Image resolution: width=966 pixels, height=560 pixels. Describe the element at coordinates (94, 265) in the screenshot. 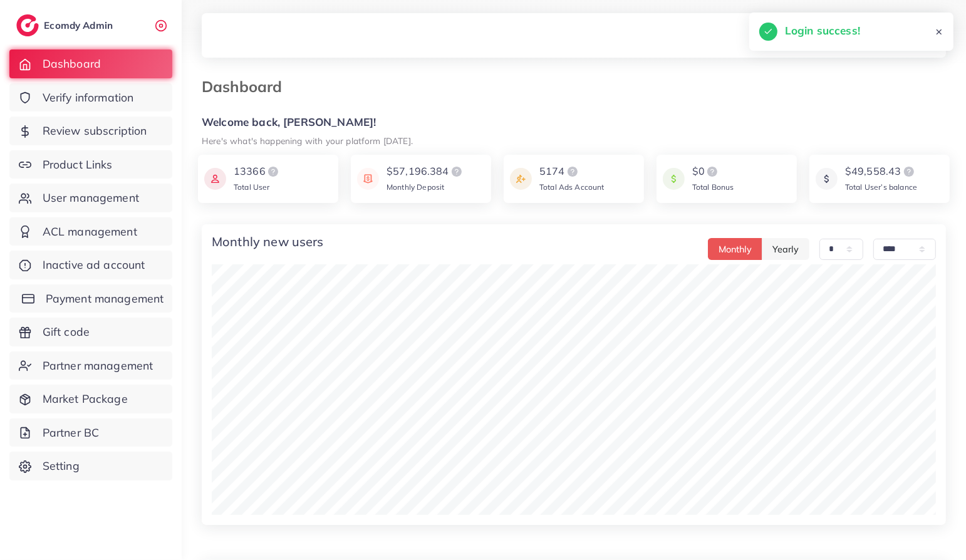

I see `span: Inactive ad account` at that location.